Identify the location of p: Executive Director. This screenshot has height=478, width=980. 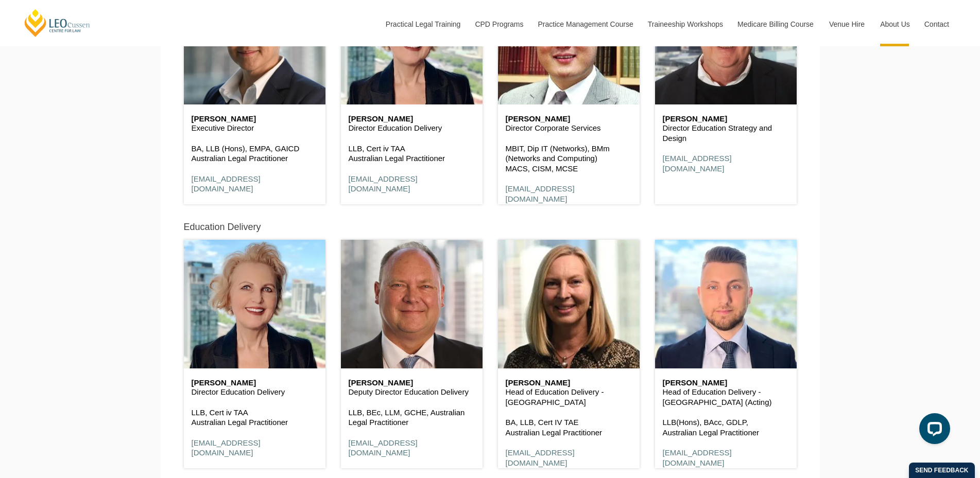
(255, 128).